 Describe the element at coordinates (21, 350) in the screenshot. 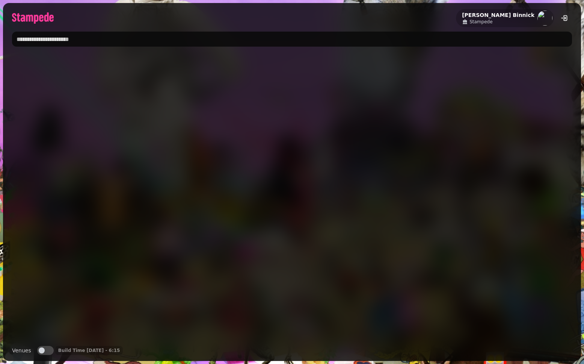

I see `label: Venues` at that location.